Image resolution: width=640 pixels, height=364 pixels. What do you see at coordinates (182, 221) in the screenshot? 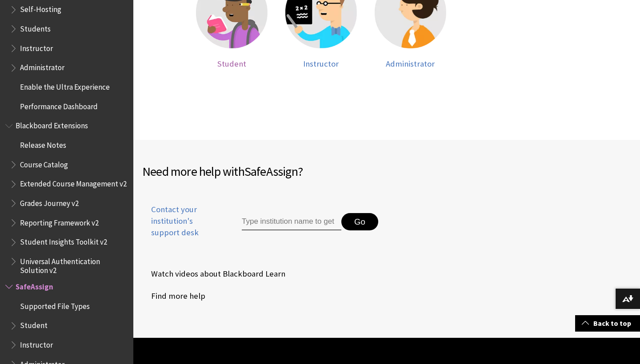
I see `span: Contact your institution's support desk` at bounding box center [182, 221].